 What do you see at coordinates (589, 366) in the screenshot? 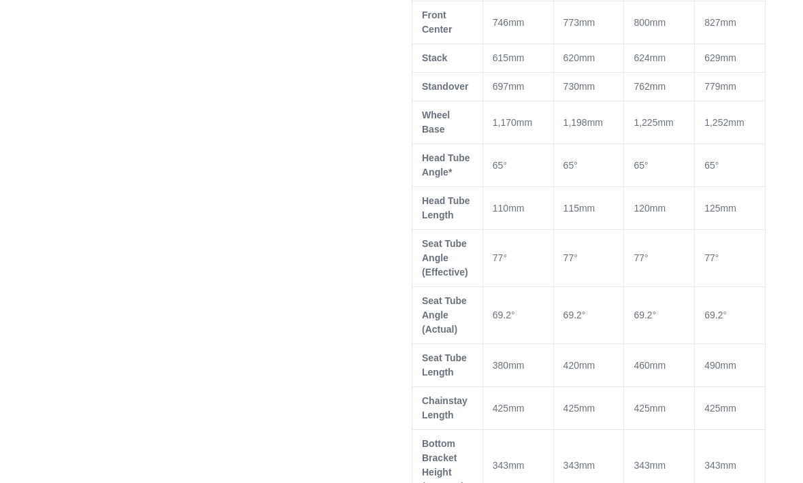
I see `td: 420mm` at bounding box center [589, 366].